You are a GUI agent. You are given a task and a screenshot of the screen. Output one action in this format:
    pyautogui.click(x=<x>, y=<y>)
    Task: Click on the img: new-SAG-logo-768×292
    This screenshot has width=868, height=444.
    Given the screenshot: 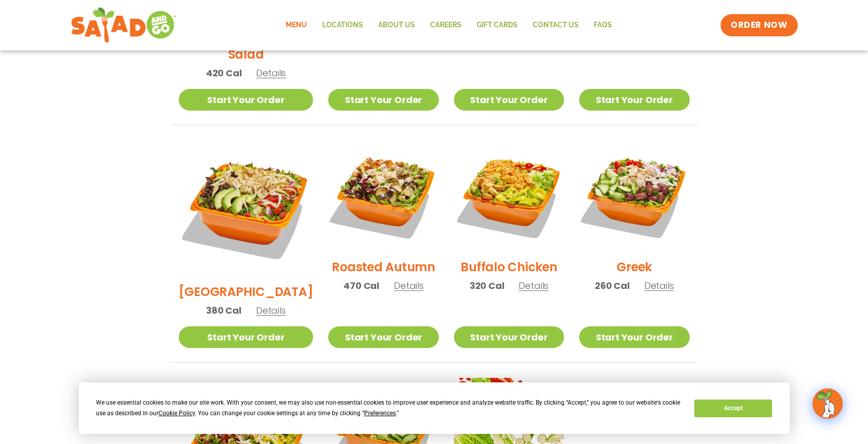 What is the action you would take?
    pyautogui.click(x=124, y=25)
    